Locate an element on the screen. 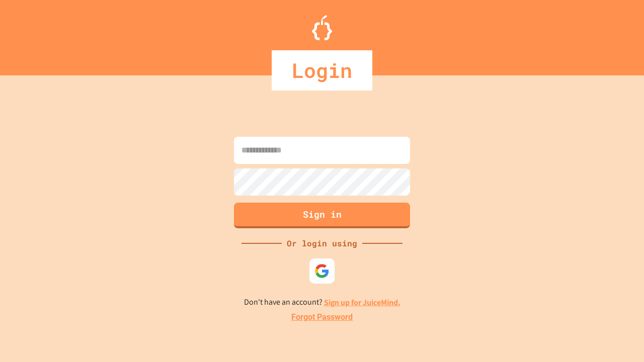 The width and height of the screenshot is (644, 362). button: Sign in is located at coordinates (322, 215).